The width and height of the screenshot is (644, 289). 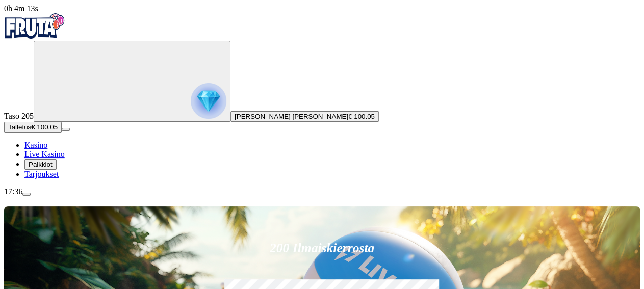 I want to click on a: Tarjoukset, so click(x=41, y=174).